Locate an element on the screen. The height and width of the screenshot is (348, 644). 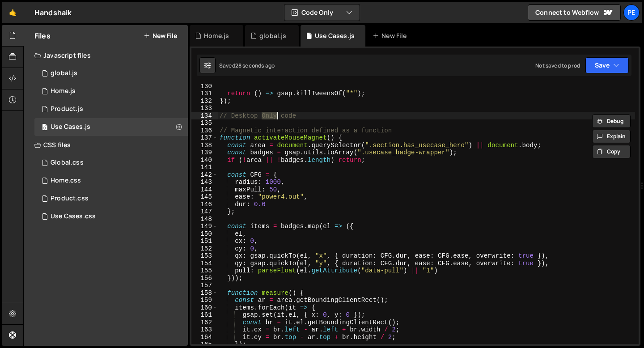
div: 131 is located at coordinates (204, 93).